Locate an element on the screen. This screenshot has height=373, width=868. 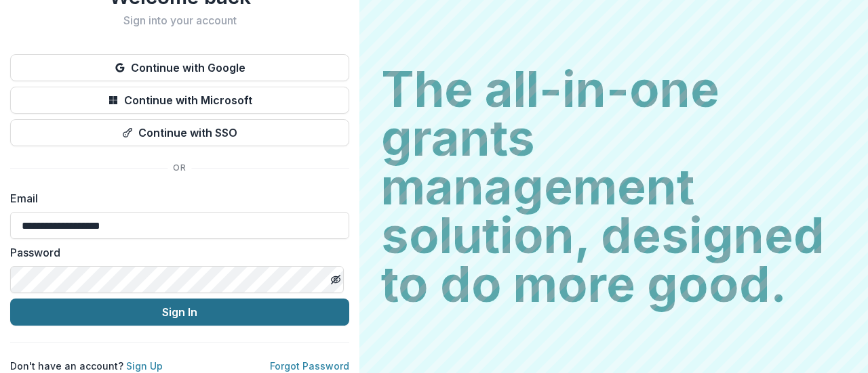
h2: Sign into your account is located at coordinates (180, 20).